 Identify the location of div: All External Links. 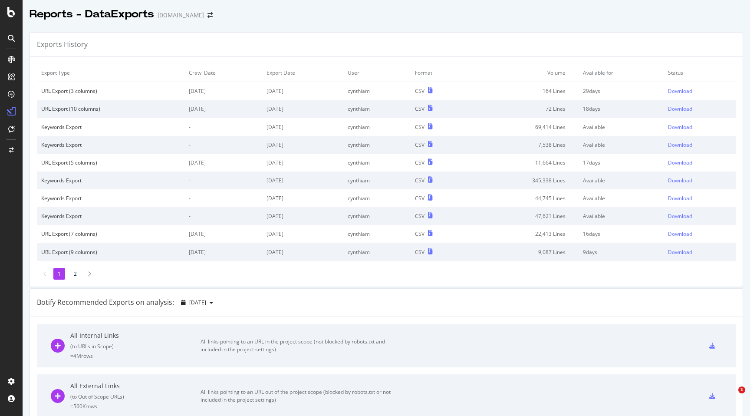
(135, 386).